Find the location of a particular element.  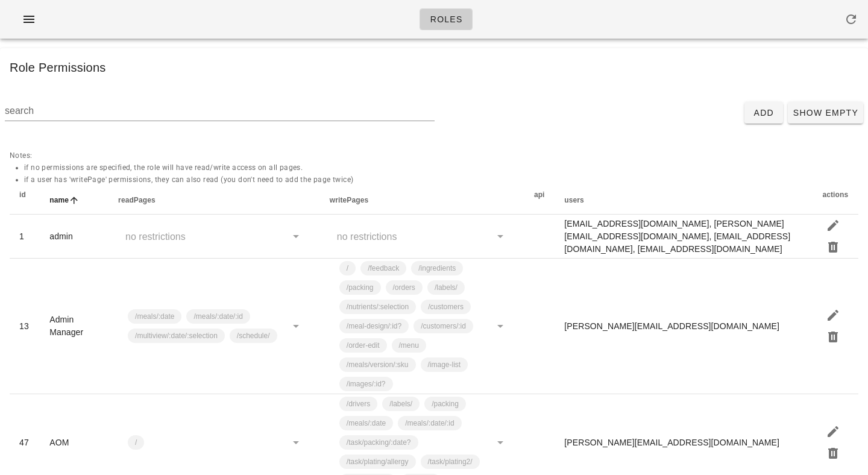

li: if a user has 'writePage' permissions, they can also read (you don't need to add the page twice) is located at coordinates (441, 180).